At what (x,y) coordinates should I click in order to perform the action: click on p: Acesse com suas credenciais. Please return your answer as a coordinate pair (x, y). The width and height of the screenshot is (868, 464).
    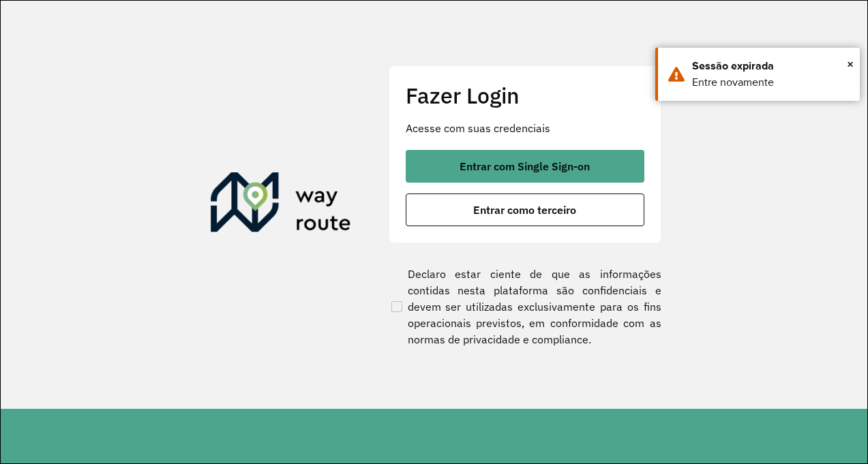
    Looking at the image, I should click on (525, 128).